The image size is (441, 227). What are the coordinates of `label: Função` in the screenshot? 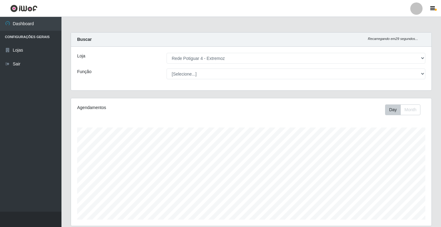 It's located at (84, 72).